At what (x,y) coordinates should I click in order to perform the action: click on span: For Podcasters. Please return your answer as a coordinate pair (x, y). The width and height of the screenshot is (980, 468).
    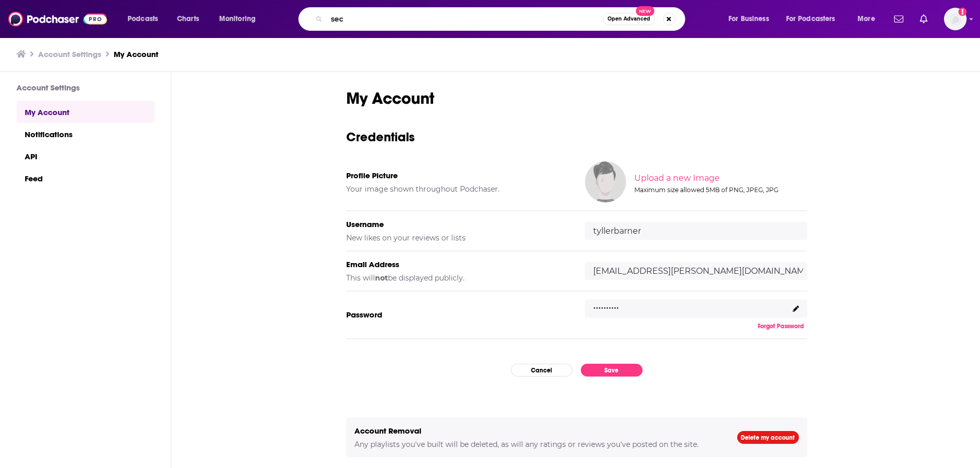
    Looking at the image, I should click on (810, 19).